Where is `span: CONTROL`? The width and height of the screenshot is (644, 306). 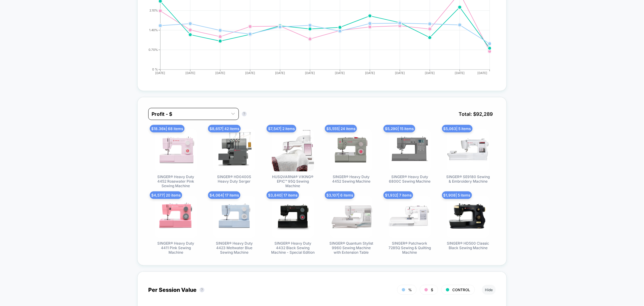 span: CONTROL is located at coordinates (461, 290).